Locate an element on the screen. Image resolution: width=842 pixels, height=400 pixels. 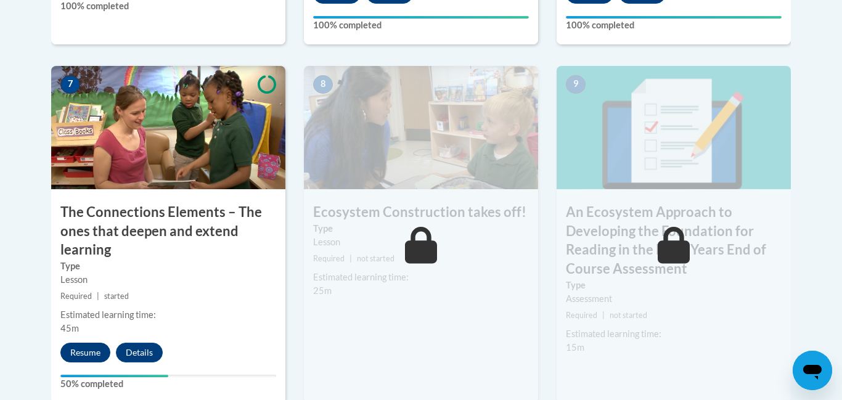
div: Assessment is located at coordinates (674, 299).